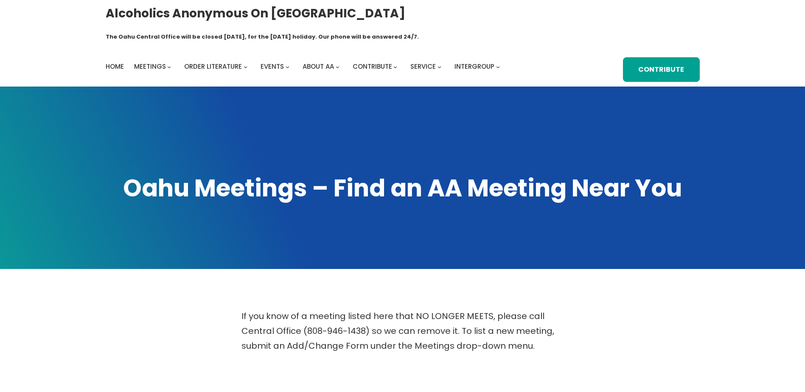 This screenshot has height=392, width=805. Describe the element at coordinates (287, 67) in the screenshot. I see `button: Events submenu` at that location.